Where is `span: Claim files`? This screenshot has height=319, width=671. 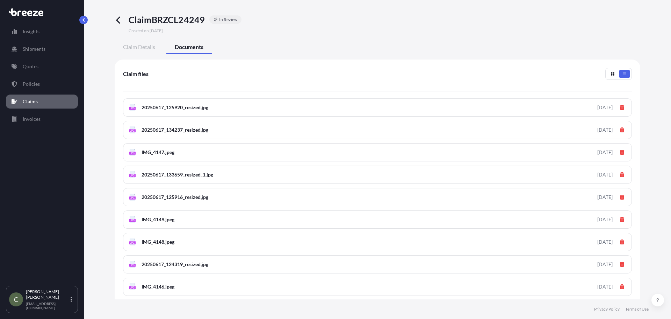 span: Claim files is located at coordinates (136, 74).